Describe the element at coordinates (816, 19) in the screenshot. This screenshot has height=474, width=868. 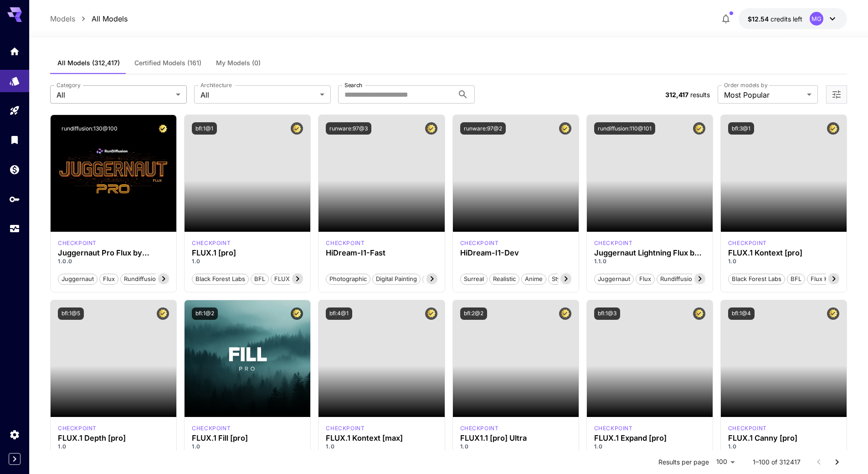
I see `div: MG` at that location.